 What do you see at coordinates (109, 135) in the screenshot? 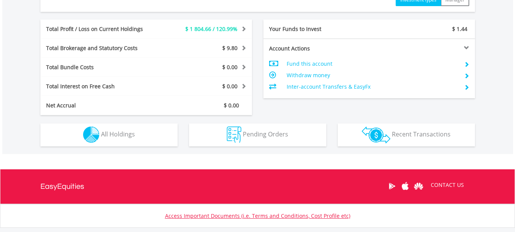
I see `button: All Holdings` at bounding box center [109, 135].